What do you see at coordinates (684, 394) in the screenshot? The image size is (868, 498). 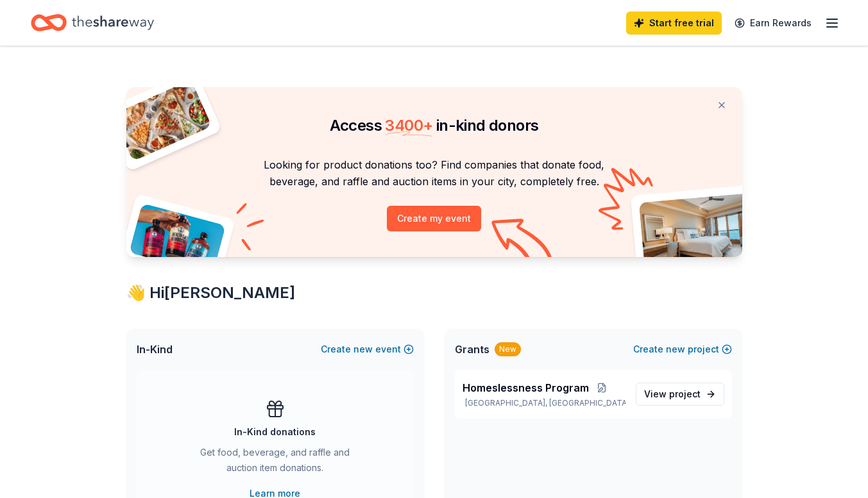 I see `span: project` at bounding box center [684, 394].